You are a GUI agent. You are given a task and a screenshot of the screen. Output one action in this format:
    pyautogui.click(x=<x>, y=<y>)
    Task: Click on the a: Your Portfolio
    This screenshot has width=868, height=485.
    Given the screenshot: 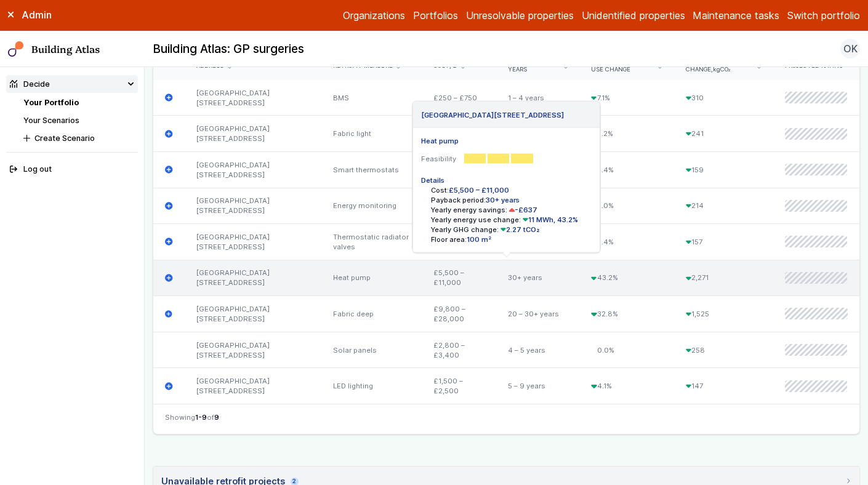 What is the action you would take?
    pyautogui.click(x=51, y=102)
    